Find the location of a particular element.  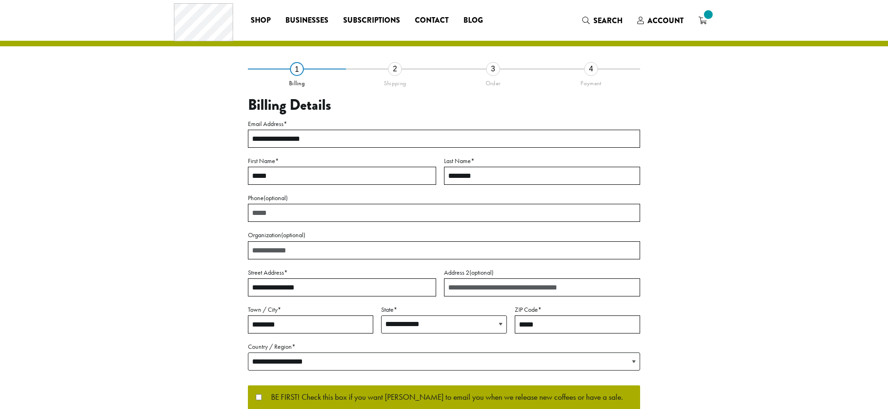

a: Shop is located at coordinates (260, 20).